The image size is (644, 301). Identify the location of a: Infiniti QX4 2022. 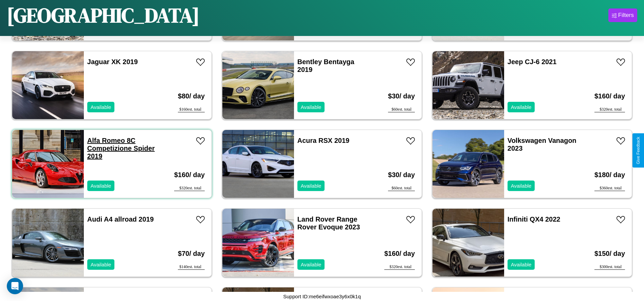
(534, 219).